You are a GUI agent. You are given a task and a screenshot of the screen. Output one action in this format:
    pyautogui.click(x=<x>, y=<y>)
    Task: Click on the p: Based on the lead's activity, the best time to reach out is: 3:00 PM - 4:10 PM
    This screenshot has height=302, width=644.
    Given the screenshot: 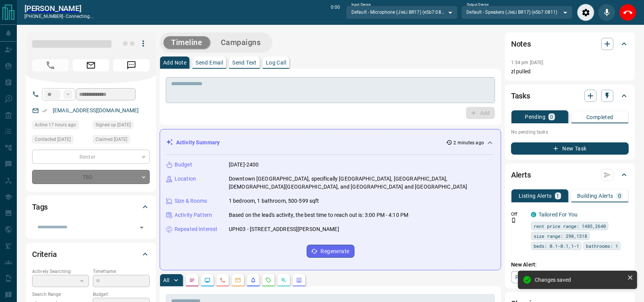 What is the action you would take?
    pyautogui.click(x=319, y=215)
    